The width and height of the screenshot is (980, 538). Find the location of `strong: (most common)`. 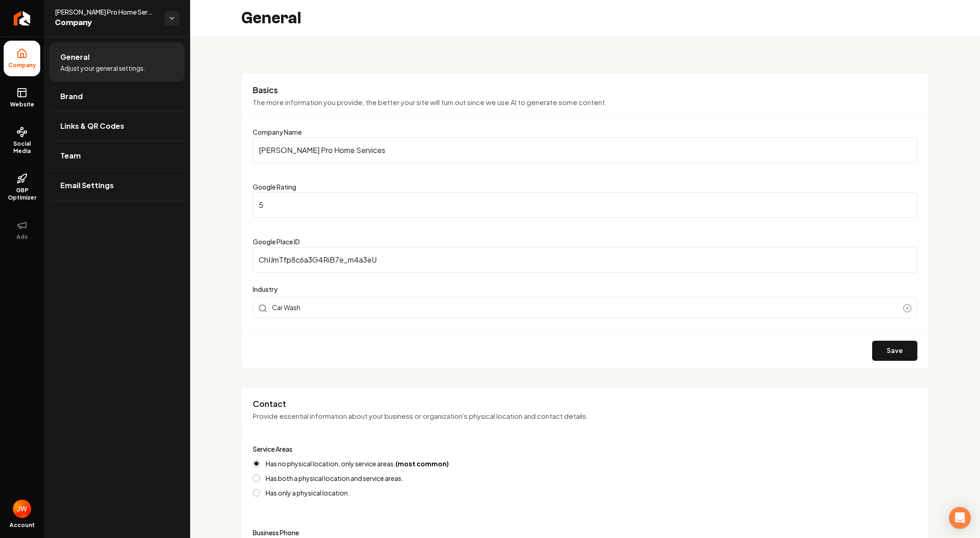

strong: (most common) is located at coordinates (421, 464).